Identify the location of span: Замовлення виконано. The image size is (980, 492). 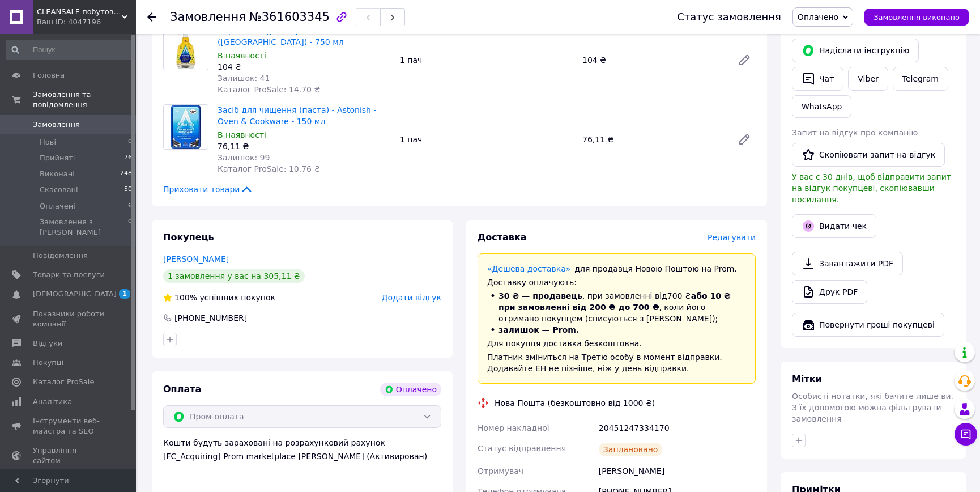
(917, 17).